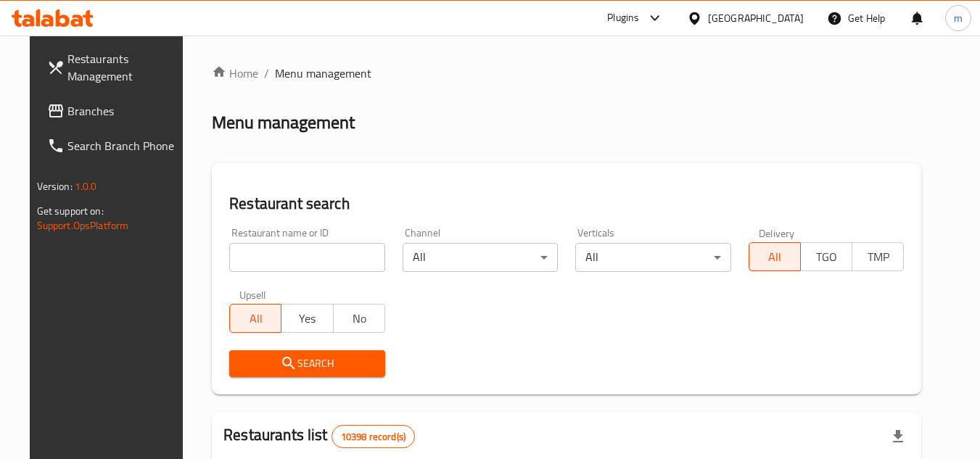  I want to click on div: Export file, so click(898, 437).